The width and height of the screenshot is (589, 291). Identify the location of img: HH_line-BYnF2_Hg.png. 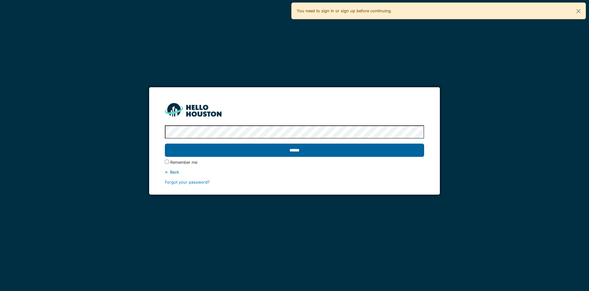
(193, 110).